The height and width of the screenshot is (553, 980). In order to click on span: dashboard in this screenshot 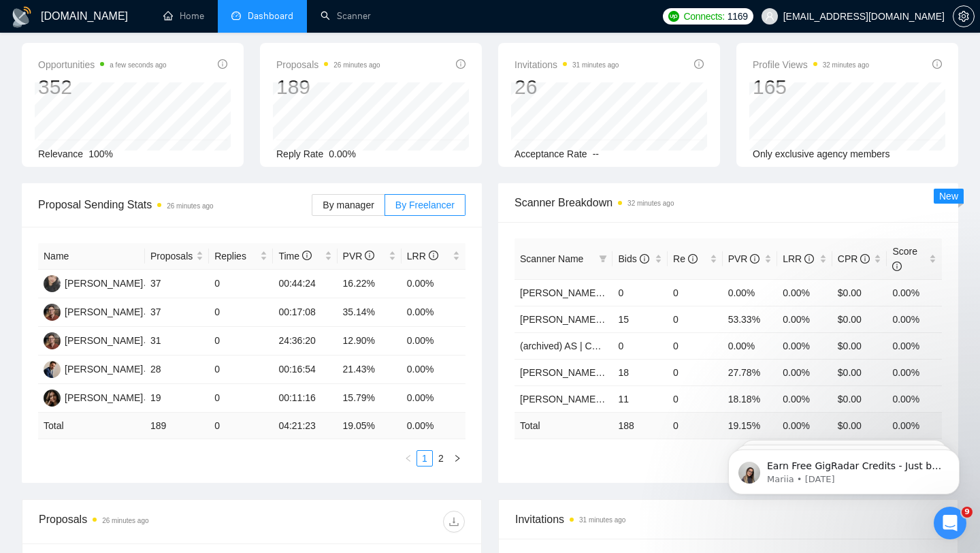, I will do `click(237, 16)`.